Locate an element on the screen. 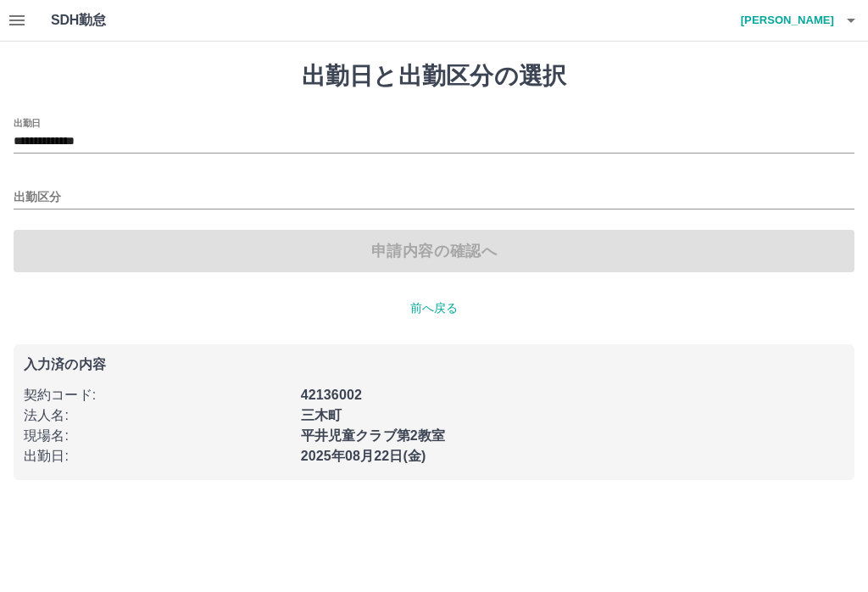 Image resolution: width=868 pixels, height=592 pixels. h1: 出勤日と出勤区分の選択 is located at coordinates (434, 76).